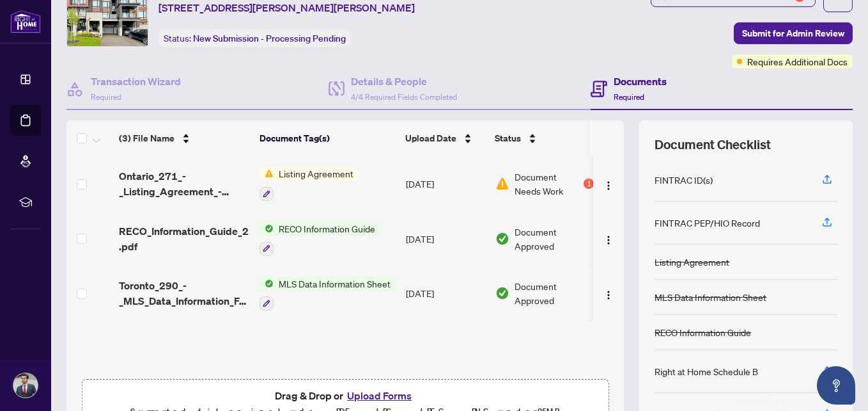  What do you see at coordinates (404, 97) in the screenshot?
I see `span: 4/4 Required Fields Completed` at bounding box center [404, 97].